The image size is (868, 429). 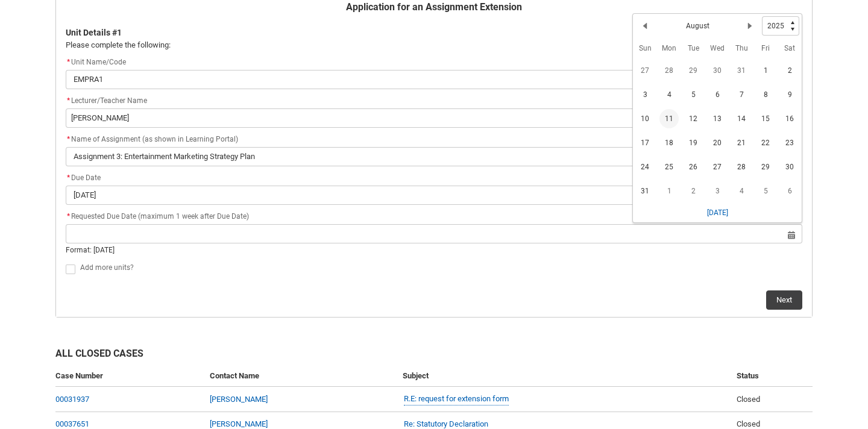 I want to click on td: 2025-09-05, so click(x=766, y=191).